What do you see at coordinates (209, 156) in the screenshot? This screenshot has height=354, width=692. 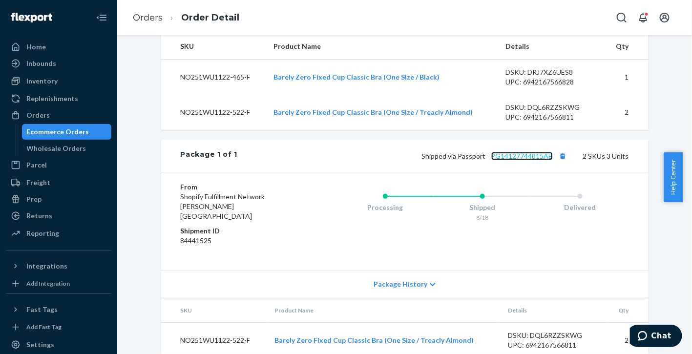 I see `div: Package 1 of 1` at bounding box center [209, 156].